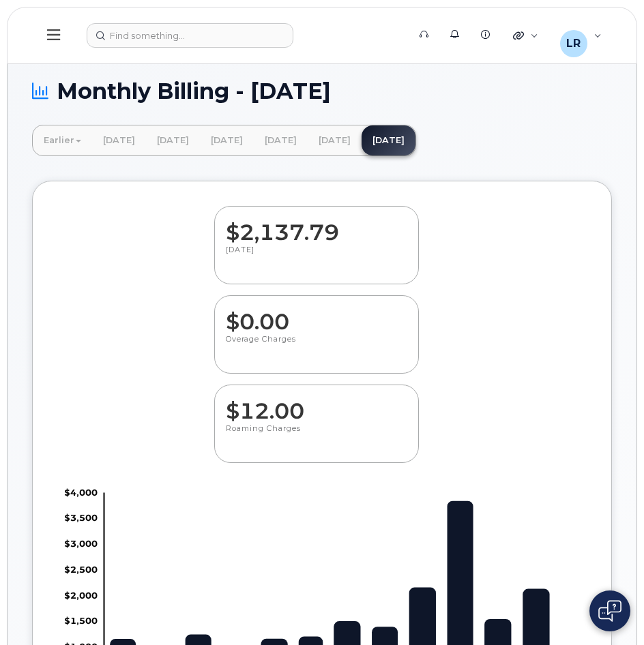 The width and height of the screenshot is (644, 645). I want to click on tspan: $3,500, so click(80, 518).